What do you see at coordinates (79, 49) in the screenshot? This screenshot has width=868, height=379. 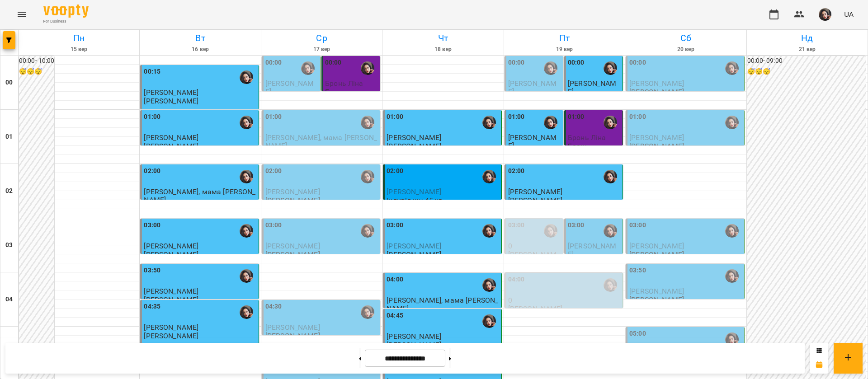 I see `h6: 15 вер` at bounding box center [79, 49].